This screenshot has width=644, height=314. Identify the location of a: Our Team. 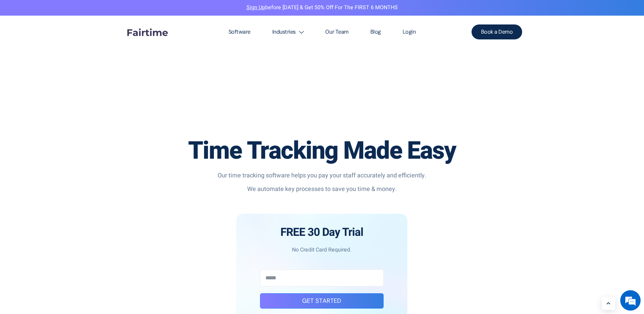
(337, 32).